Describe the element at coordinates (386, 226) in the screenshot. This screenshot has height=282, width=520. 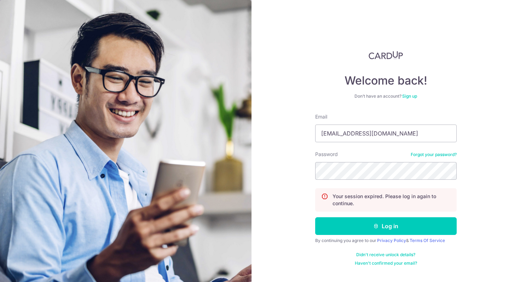
I see `button: Log in` at that location.